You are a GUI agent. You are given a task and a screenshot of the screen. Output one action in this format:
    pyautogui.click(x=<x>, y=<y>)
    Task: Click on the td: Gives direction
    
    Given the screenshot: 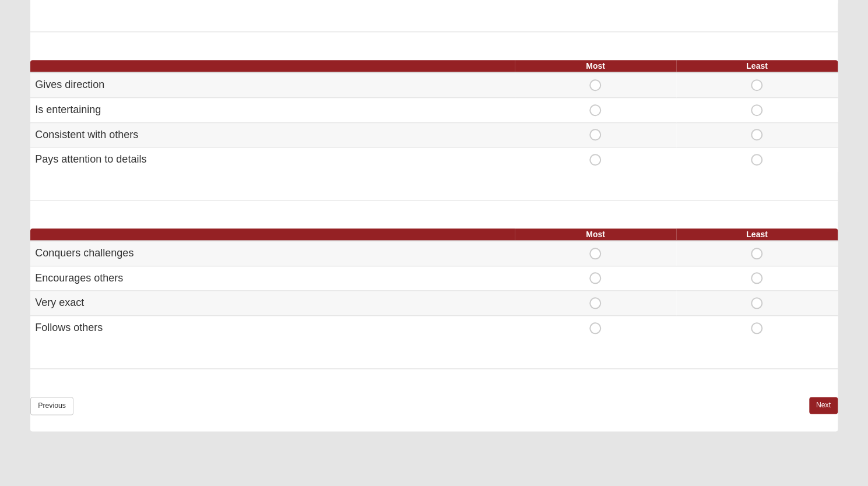 What is the action you would take?
    pyautogui.click(x=272, y=85)
    